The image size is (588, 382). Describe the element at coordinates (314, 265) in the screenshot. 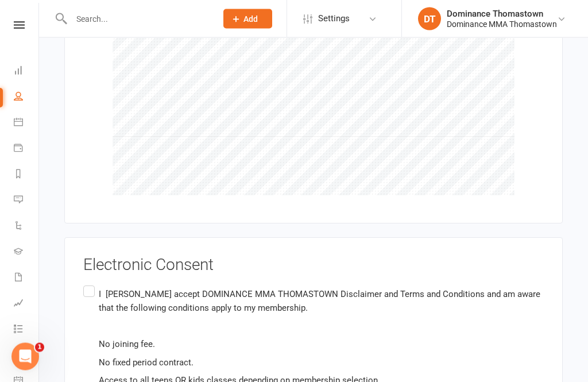

I see `h3: Electronic Consent` at that location.